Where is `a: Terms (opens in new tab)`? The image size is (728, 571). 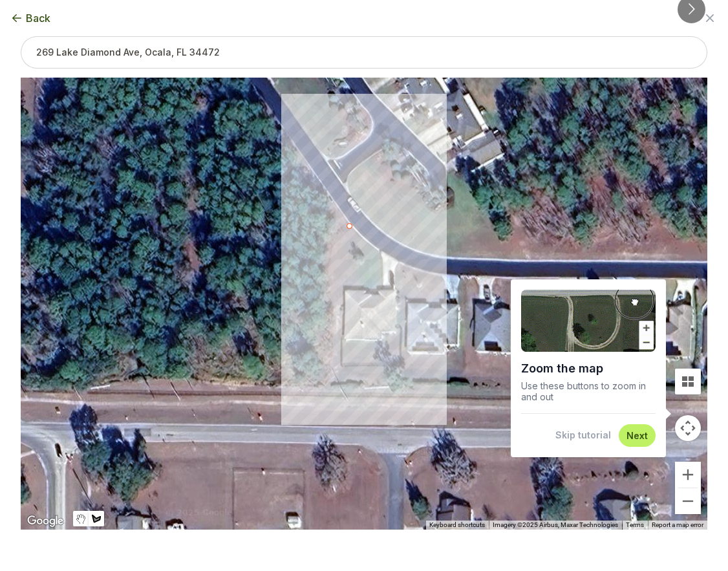 a: Terms (opens in new tab) is located at coordinates (635, 524).